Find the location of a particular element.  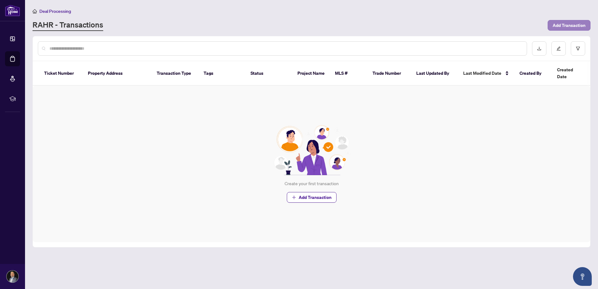

button: edit is located at coordinates (558, 48).